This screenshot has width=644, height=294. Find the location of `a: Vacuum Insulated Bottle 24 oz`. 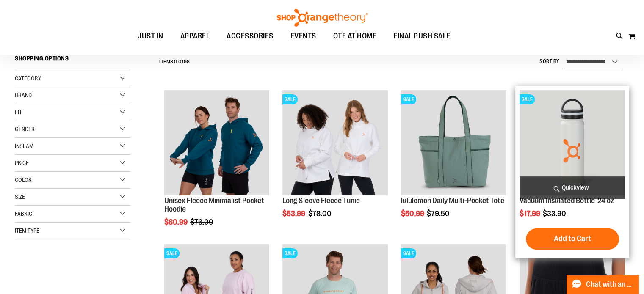

a: Vacuum Insulated Bottle 24 oz is located at coordinates (566, 201).